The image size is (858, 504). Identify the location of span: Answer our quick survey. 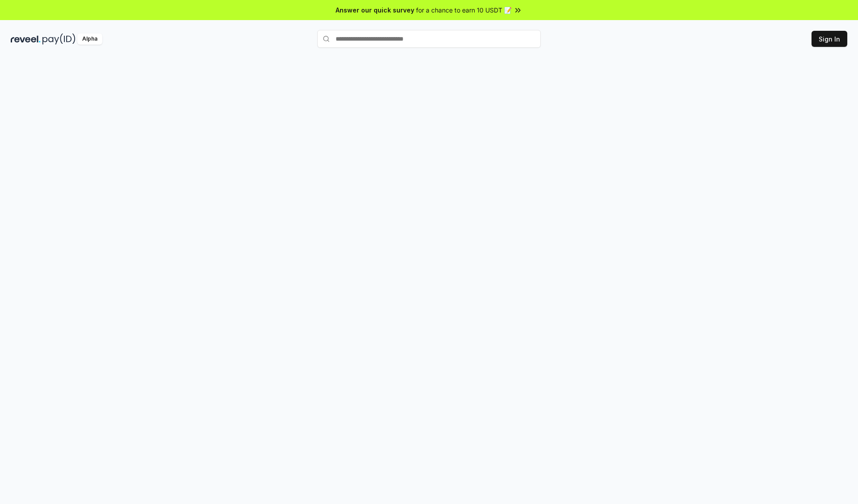
(375, 10).